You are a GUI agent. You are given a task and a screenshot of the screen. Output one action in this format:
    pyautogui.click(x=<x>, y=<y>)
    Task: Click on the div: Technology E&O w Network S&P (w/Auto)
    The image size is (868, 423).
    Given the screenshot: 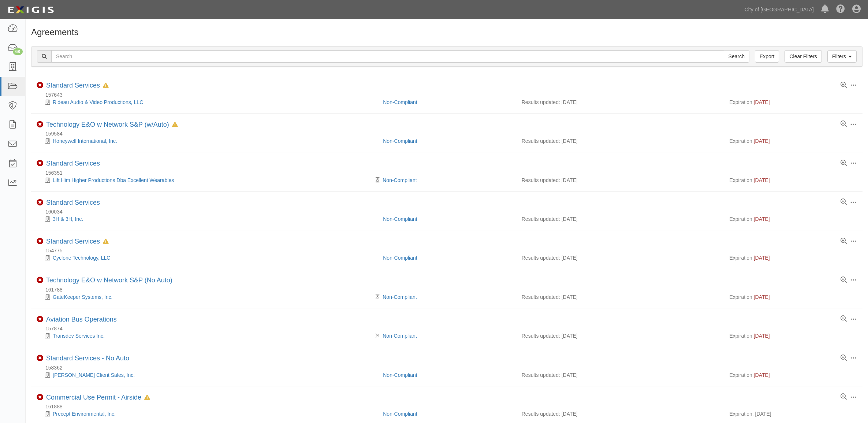 What is the action you would take?
    pyautogui.click(x=112, y=125)
    